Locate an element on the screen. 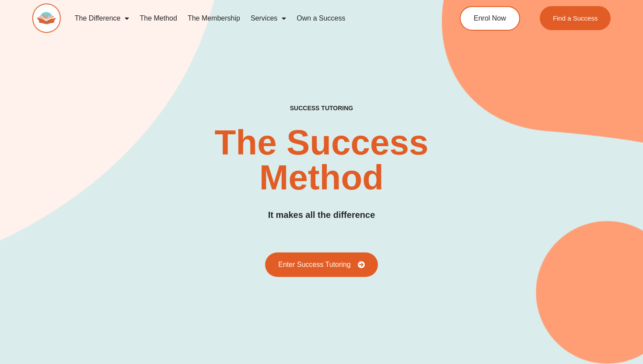  a: The Difference is located at coordinates (102, 18).